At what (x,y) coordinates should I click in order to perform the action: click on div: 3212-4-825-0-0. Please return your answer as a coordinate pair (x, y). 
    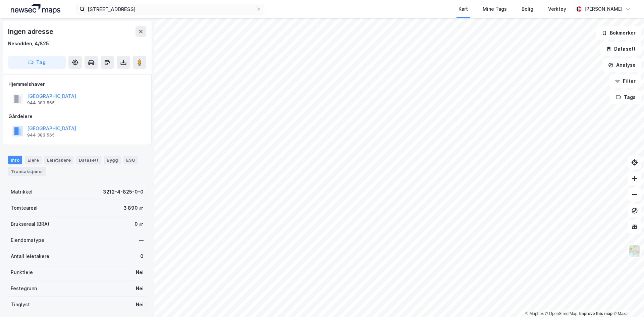
    Looking at the image, I should click on (123, 192).